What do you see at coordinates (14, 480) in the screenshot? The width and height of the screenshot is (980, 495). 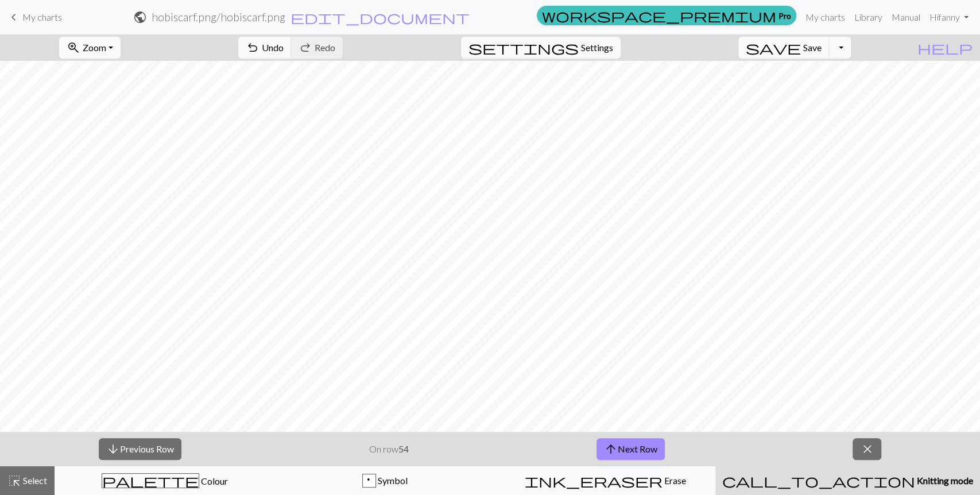 I see `span: highlight_alt` at bounding box center [14, 480].